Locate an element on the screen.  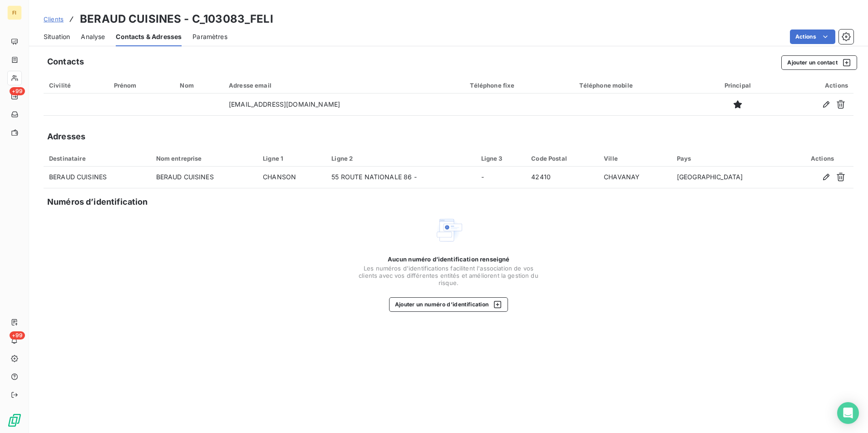
img: Logo LeanPay is located at coordinates (14, 420).